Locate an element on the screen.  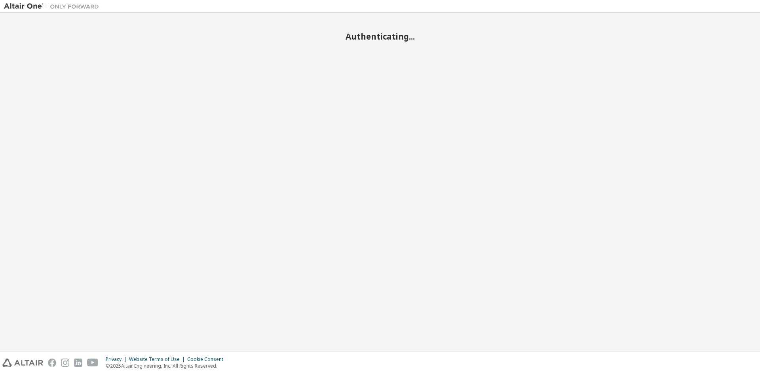
p: © 2025 Altair Engineering, Inc. All Rights Reserved. is located at coordinates (167, 366).